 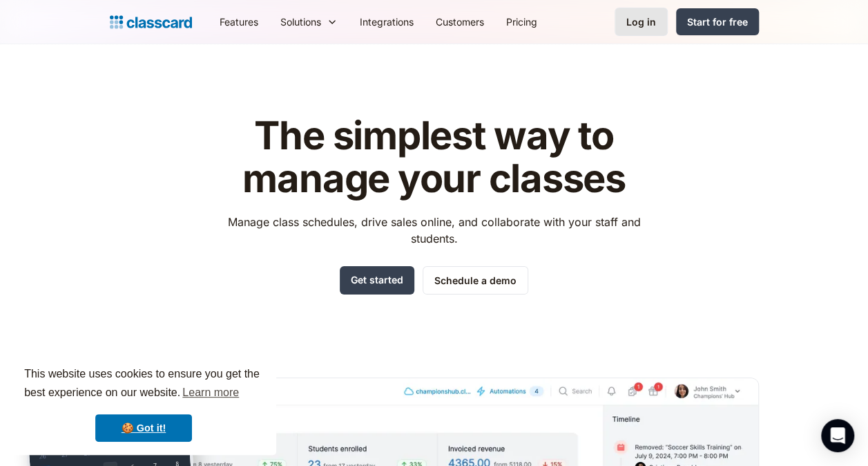 I want to click on a: Schedule a demo, so click(x=475, y=280).